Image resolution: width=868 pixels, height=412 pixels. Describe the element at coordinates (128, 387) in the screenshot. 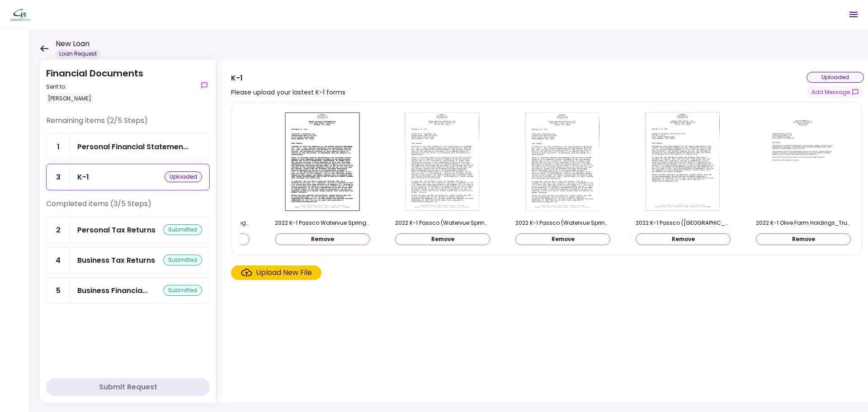

I see `div: Submit Request` at that location.